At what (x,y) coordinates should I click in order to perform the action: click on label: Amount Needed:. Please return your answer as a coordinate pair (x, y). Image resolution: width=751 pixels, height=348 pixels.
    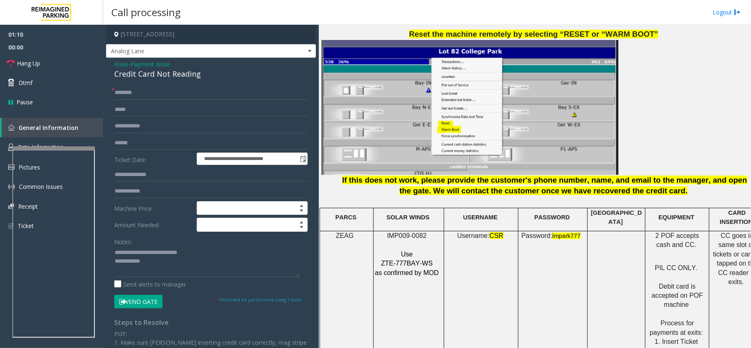
    Looking at the image, I should click on (153, 225).